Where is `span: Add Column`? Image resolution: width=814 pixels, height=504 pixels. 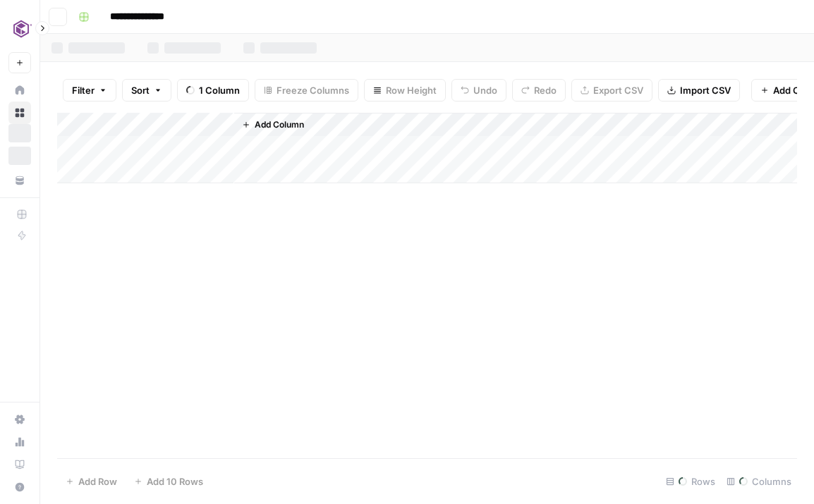 span: Add Column is located at coordinates (279, 125).